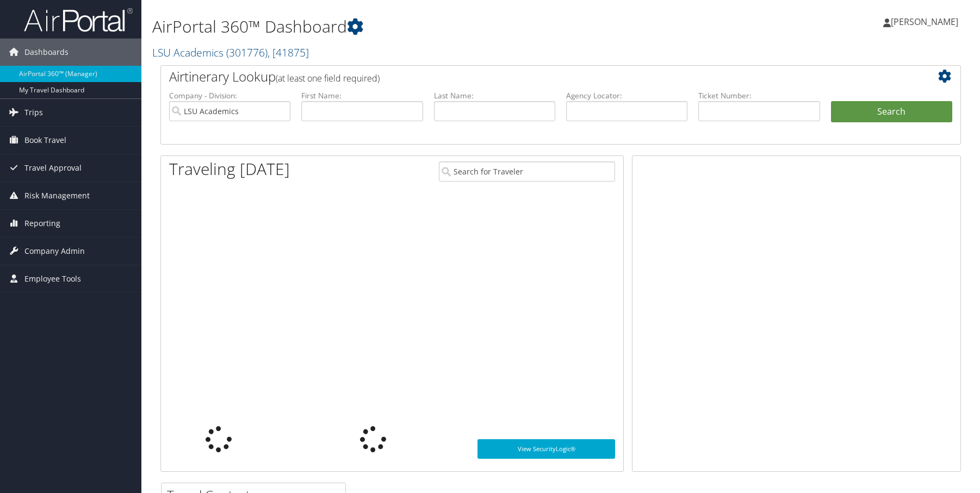 The image size is (980, 493). What do you see at coordinates (45, 140) in the screenshot?
I see `span: Book Travel` at bounding box center [45, 140].